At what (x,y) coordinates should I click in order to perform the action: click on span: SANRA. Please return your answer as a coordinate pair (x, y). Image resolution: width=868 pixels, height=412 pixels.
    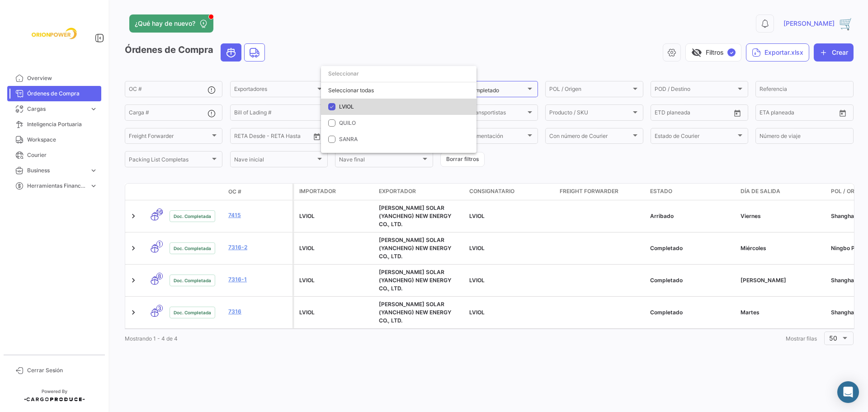
    Looking at the image, I should click on (348, 139).